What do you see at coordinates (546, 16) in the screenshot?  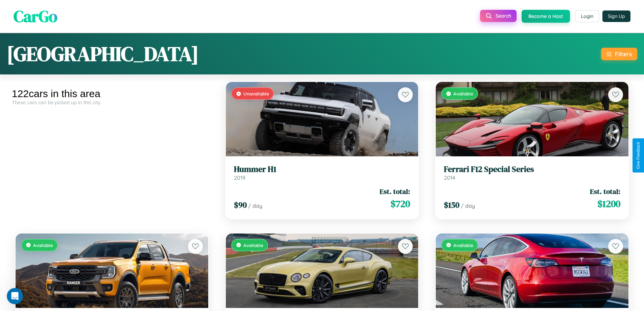 I see `button: Become a Host` at bounding box center [546, 16].